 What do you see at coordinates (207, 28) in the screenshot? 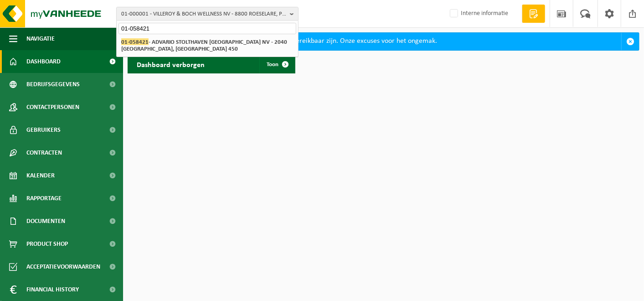
I see `input: Zoeken naar gekoppelde vestigingen` at bounding box center [207, 28].